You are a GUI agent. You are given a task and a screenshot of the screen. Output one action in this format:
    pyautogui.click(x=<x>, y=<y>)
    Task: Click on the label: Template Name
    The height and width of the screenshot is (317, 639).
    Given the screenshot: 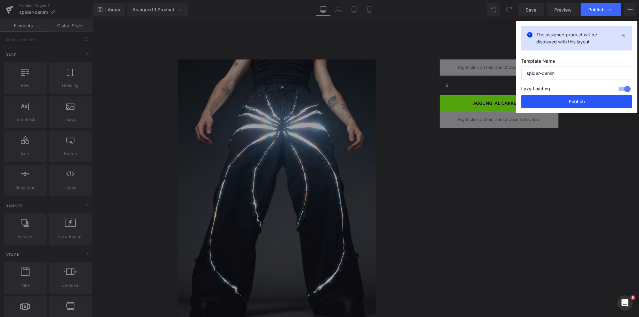 What is the action you would take?
    pyautogui.click(x=577, y=62)
    